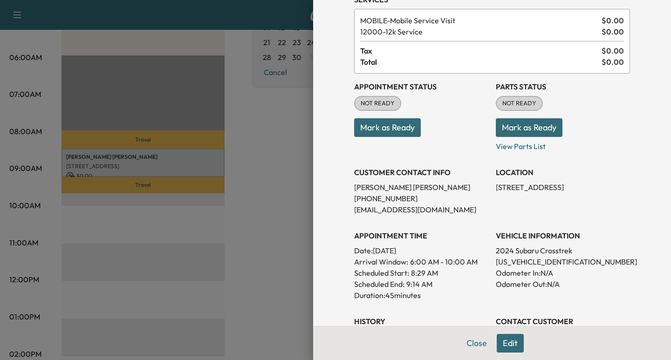  I want to click on h3: Parts Status, so click(563, 87).